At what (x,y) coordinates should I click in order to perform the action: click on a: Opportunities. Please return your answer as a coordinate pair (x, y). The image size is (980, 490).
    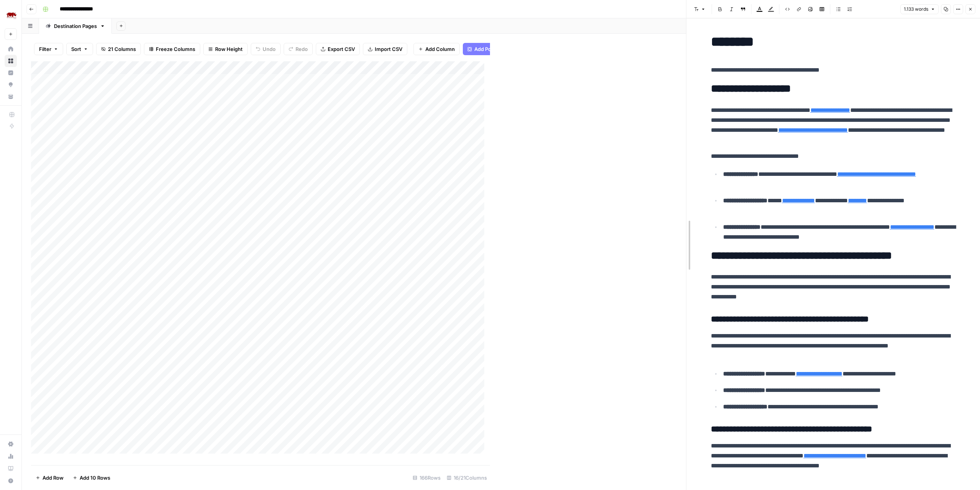
    Looking at the image, I should click on (10, 85).